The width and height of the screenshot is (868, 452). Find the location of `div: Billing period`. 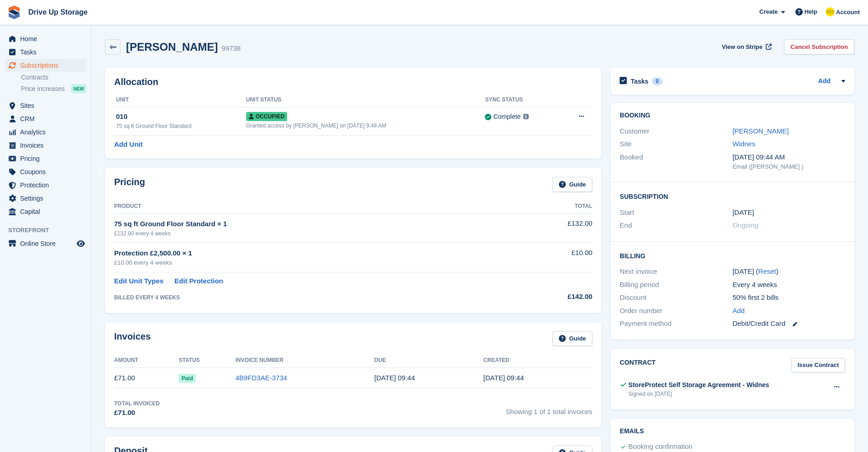

div: Billing period is located at coordinates (676, 284).